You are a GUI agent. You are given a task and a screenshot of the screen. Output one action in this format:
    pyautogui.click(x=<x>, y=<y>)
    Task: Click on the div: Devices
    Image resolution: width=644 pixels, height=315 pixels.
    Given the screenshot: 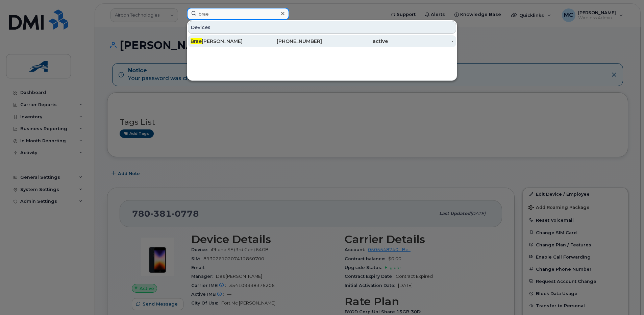 What is the action you would take?
    pyautogui.click(x=322, y=27)
    